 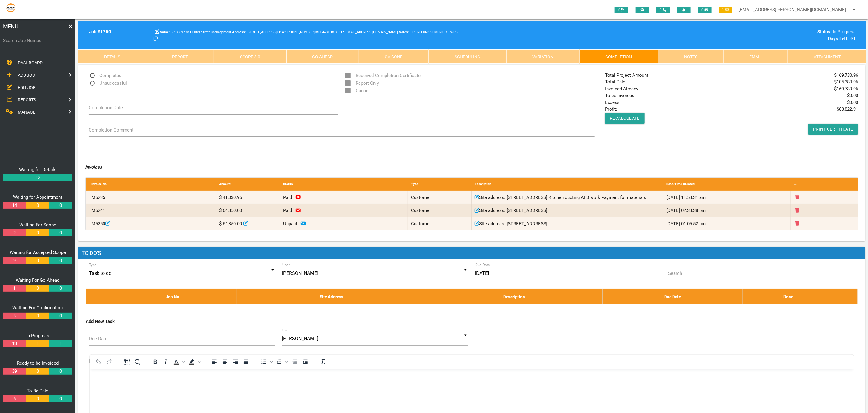 I want to click on button: Align right, so click(x=236, y=362).